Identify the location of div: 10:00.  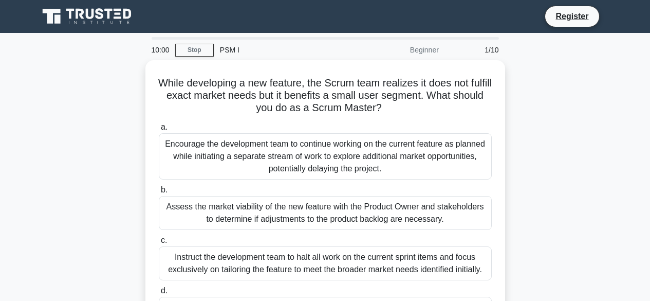
(160, 50).